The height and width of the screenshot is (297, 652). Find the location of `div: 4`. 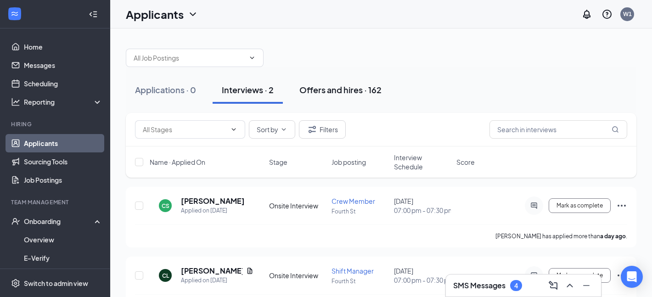

div: 4 is located at coordinates (516, 285).